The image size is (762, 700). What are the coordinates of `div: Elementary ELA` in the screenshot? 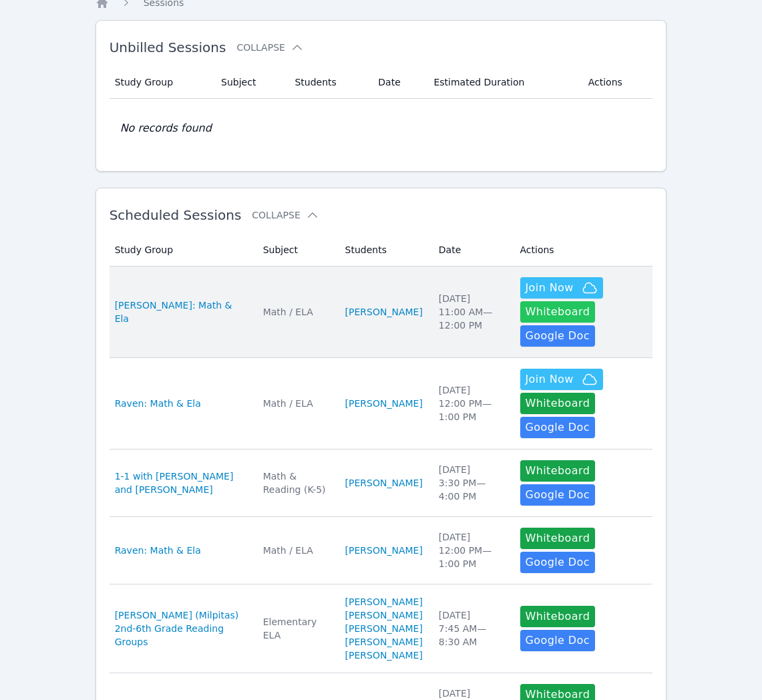 It's located at (296, 628).